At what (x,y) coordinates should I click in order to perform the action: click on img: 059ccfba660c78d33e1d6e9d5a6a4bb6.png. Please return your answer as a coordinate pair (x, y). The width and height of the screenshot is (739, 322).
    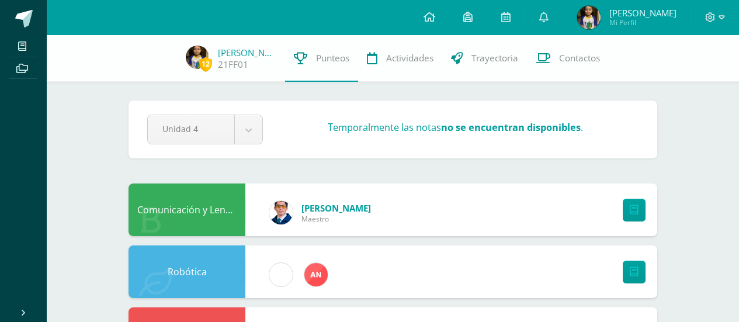
    Looking at the image, I should click on (281, 213).